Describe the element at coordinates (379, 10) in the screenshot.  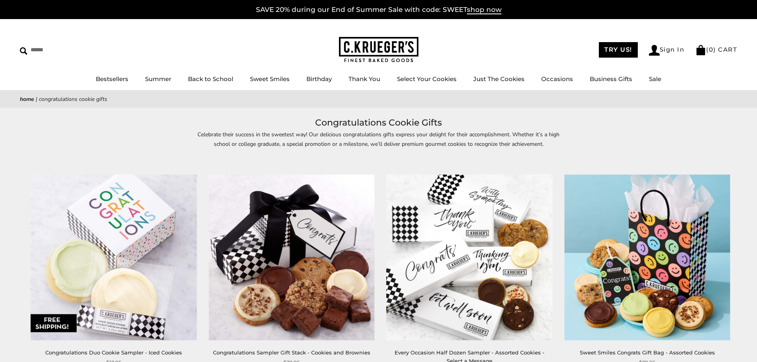
I see `a: SAVE 20% during our End of Summer Sale with code: SWEETshop now` at that location.